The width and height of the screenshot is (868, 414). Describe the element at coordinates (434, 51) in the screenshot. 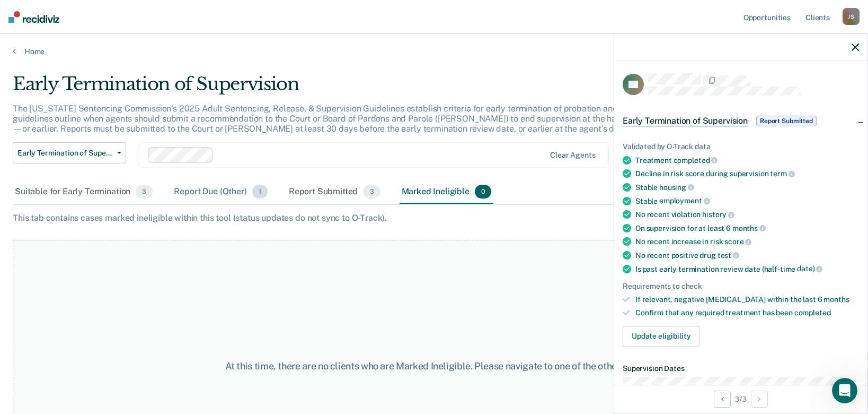

I see `a: Home` at that location.